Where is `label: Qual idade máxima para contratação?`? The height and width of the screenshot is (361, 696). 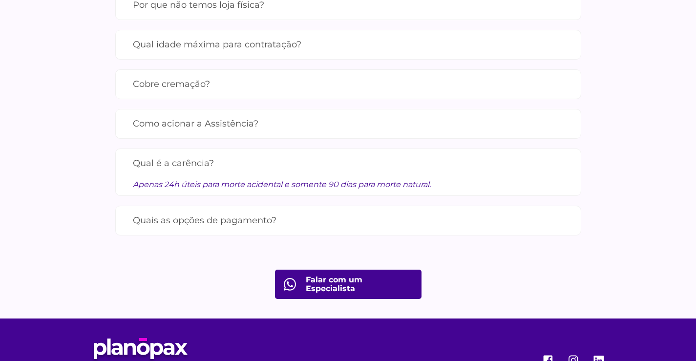 label: Qual idade máxima para contratação? is located at coordinates (348, 44).